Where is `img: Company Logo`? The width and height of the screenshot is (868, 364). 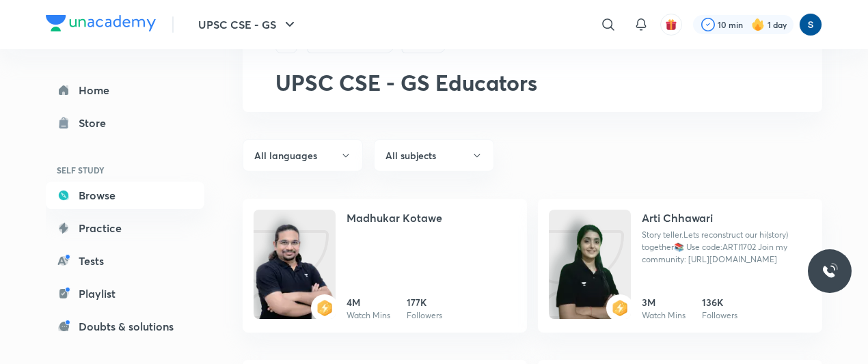
img: Company Logo is located at coordinates (100, 23).